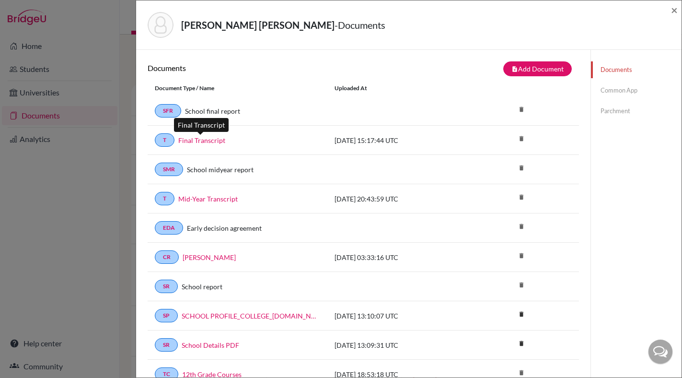  I want to click on button: Close, so click(674, 10).